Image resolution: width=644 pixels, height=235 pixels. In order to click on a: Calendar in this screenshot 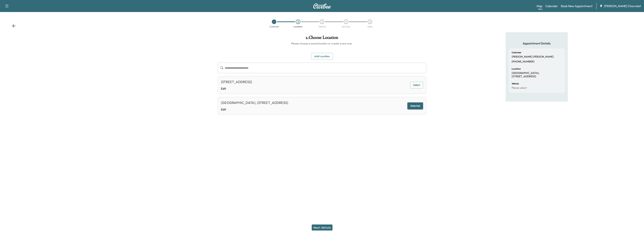, I will do `click(552, 6)`.